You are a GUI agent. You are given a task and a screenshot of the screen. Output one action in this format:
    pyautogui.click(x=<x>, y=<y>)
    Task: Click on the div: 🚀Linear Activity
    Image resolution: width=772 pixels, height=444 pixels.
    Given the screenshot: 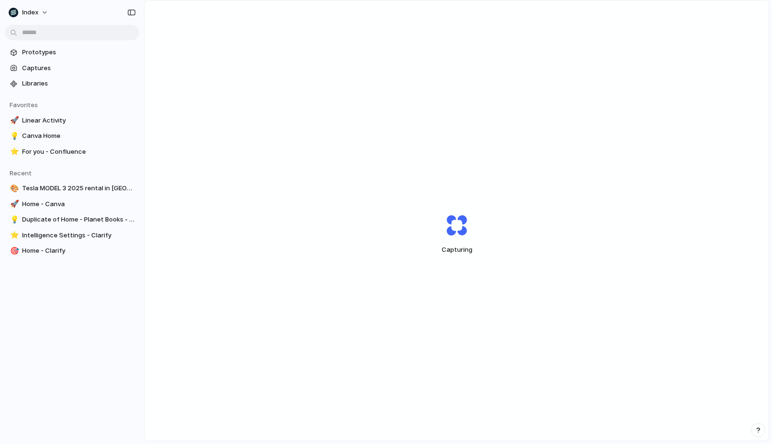 What is the action you would take?
    pyautogui.click(x=72, y=120)
    